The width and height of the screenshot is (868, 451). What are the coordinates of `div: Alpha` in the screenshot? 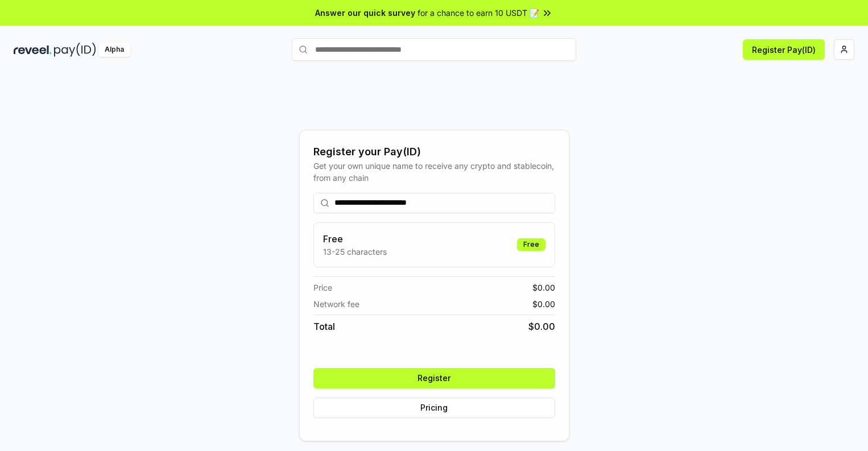 It's located at (114, 50).